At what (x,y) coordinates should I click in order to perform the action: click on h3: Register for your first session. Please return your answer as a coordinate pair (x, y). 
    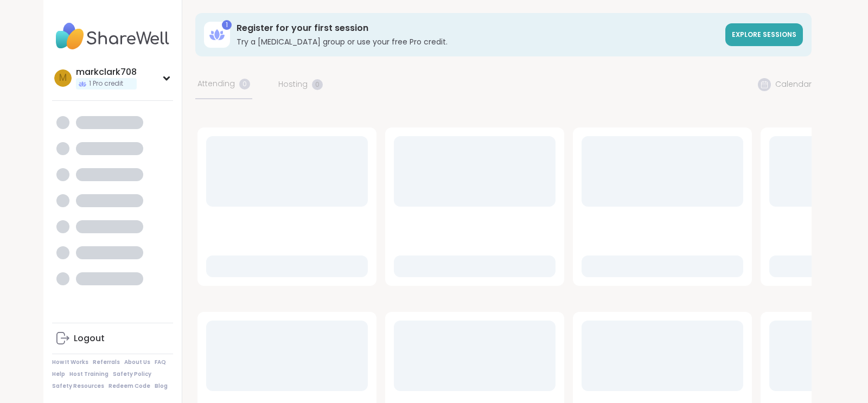
    Looking at the image, I should click on (478, 29).